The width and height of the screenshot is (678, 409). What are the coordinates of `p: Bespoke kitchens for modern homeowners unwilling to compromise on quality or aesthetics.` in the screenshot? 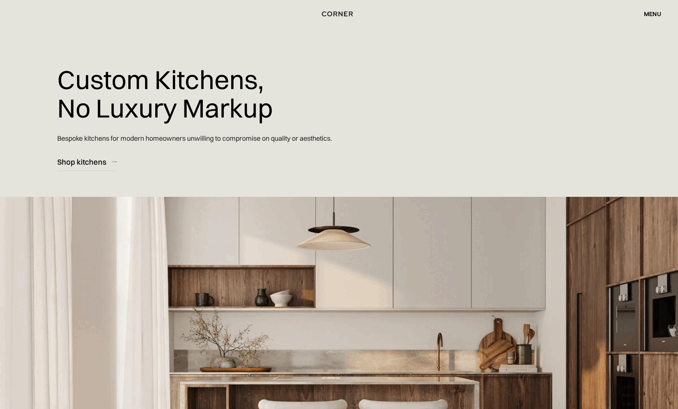 It's located at (195, 138).